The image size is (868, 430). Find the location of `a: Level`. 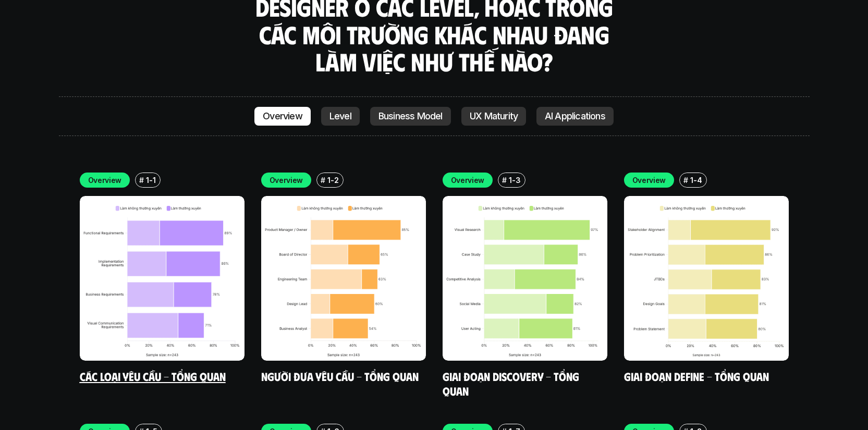

a: Level is located at coordinates (340, 116).